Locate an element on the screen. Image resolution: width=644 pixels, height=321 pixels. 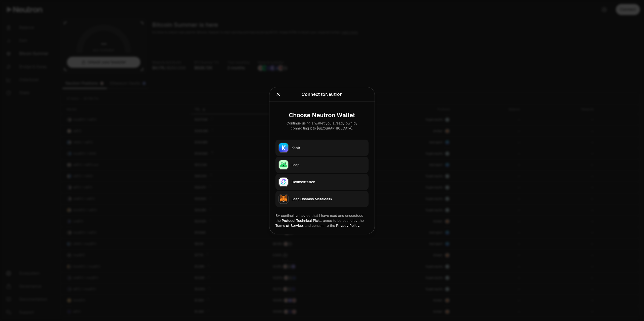
button: CosmostationCosmostation is located at coordinates (322, 182).